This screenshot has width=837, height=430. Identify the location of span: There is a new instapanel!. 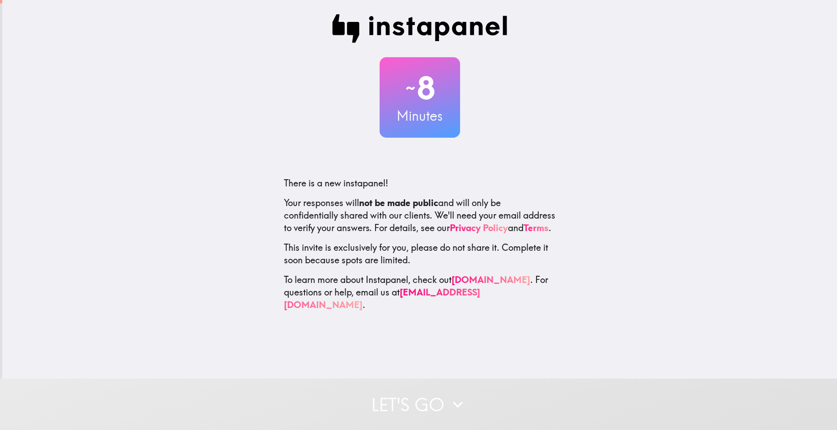
(336, 183).